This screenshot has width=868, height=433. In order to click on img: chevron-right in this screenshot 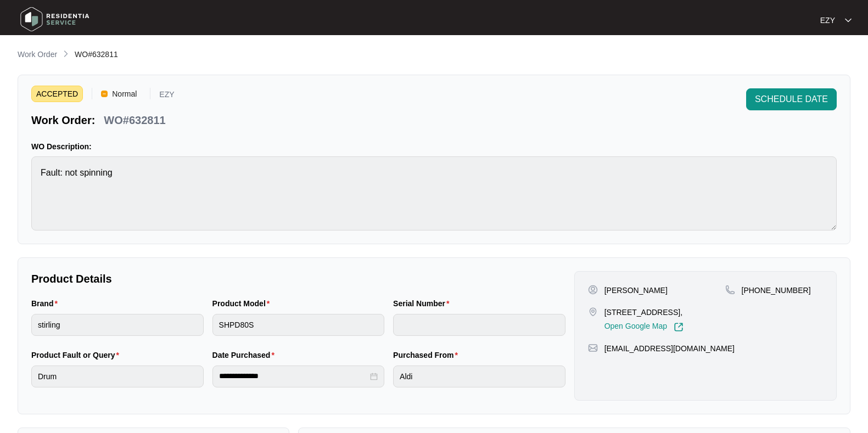, I will do `click(66, 54)`.